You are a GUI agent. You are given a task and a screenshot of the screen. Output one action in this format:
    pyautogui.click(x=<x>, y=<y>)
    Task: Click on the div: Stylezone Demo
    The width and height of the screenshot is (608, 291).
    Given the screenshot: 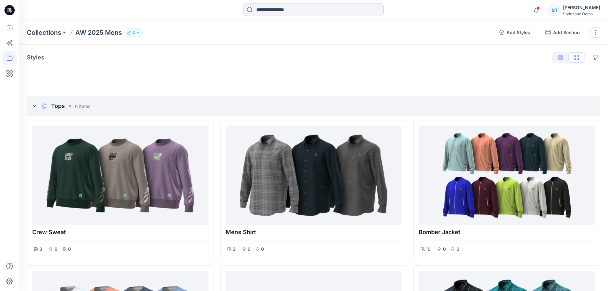 What is the action you would take?
    pyautogui.click(x=582, y=14)
    